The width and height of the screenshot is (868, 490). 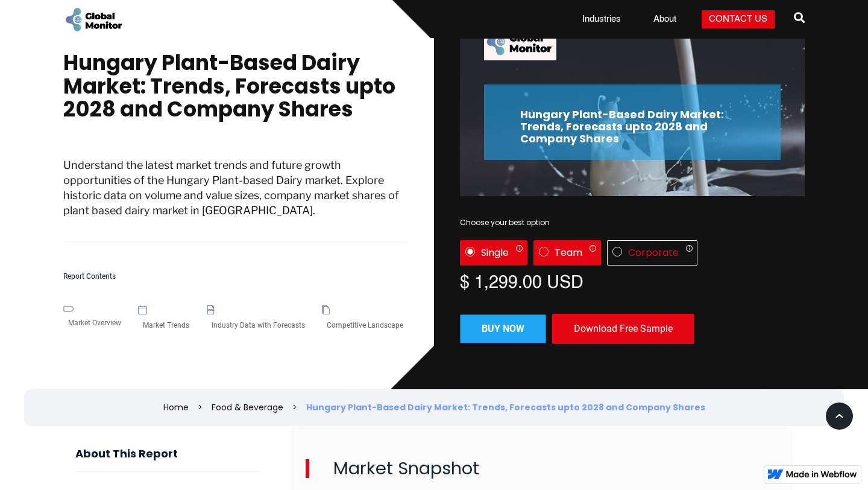 What do you see at coordinates (506, 407) in the screenshot?
I see `div: Hungary Plant-Based Dairy Market: Trends, Forecasts upto 2028 and Company Shares` at bounding box center [506, 407].